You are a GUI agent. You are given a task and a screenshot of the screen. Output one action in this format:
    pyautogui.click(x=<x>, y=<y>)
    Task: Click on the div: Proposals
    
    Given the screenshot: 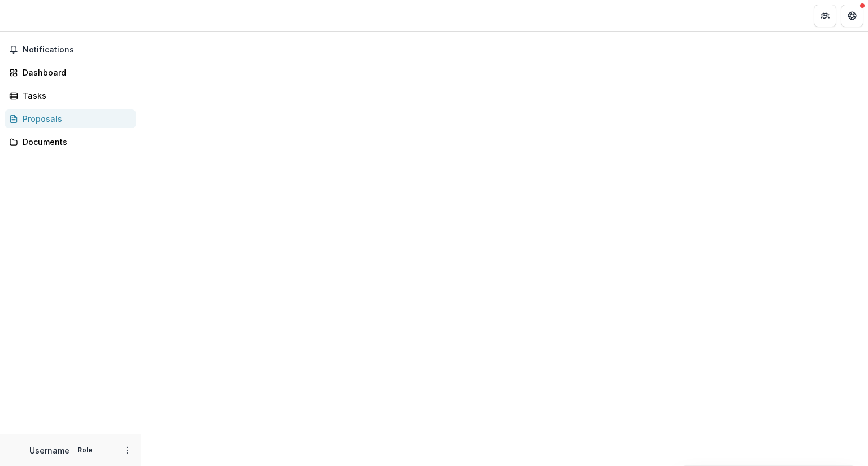 What is the action you would take?
    pyautogui.click(x=75, y=119)
    